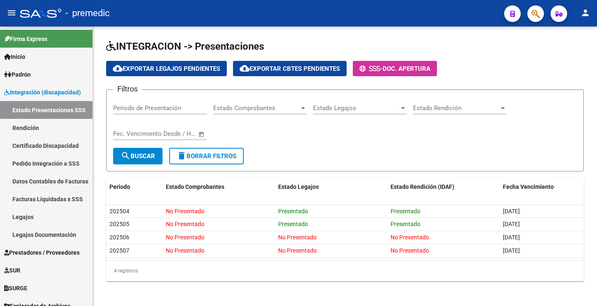  I want to click on button: Borrar Filtros, so click(206, 156).